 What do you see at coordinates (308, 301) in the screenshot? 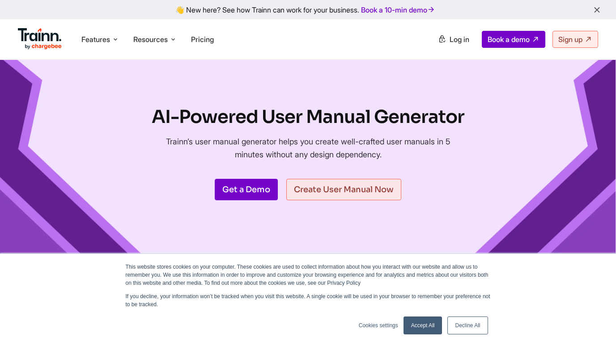
I see `p: If you decline, your information won’t be tracked when you visit this website. A single cookie wi...` at bounding box center [308, 301].